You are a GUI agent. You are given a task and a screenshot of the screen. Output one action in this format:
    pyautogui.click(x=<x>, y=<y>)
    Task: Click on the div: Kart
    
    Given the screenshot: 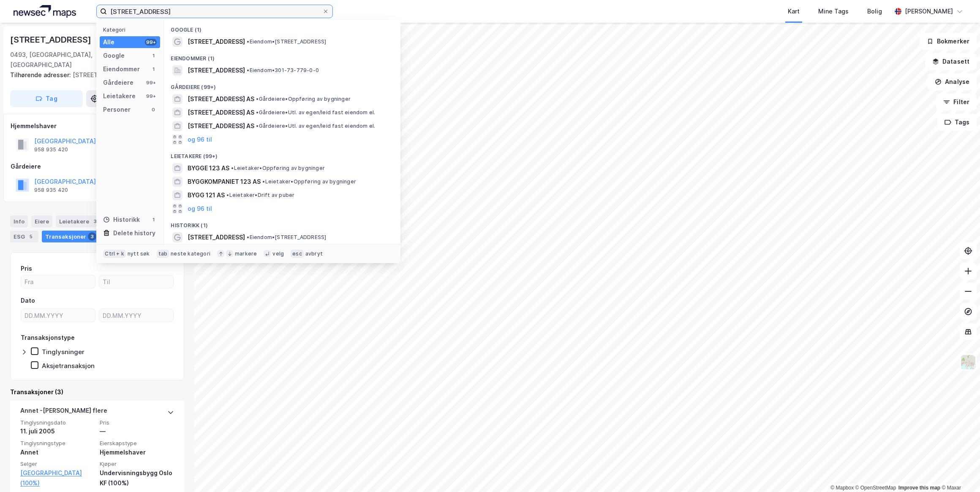 What is the action you would take?
    pyautogui.click(x=793, y=12)
    